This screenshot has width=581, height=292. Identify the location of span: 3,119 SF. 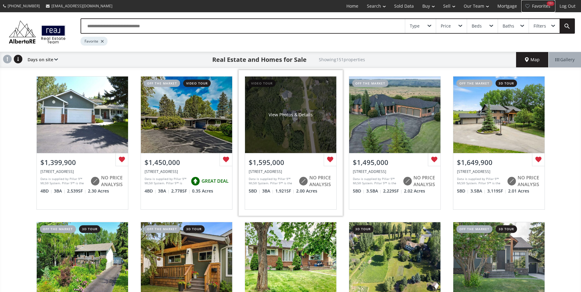
(497, 191).